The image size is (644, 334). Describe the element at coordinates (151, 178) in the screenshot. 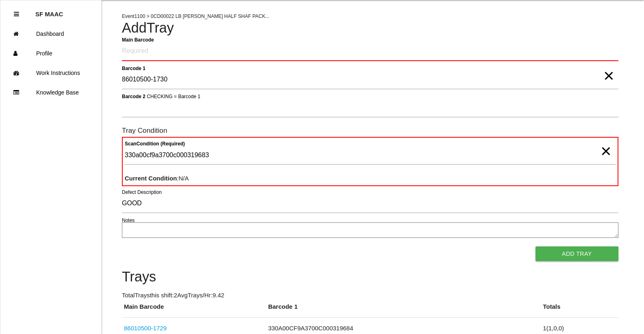

I see `b: Current Condition` at that location.